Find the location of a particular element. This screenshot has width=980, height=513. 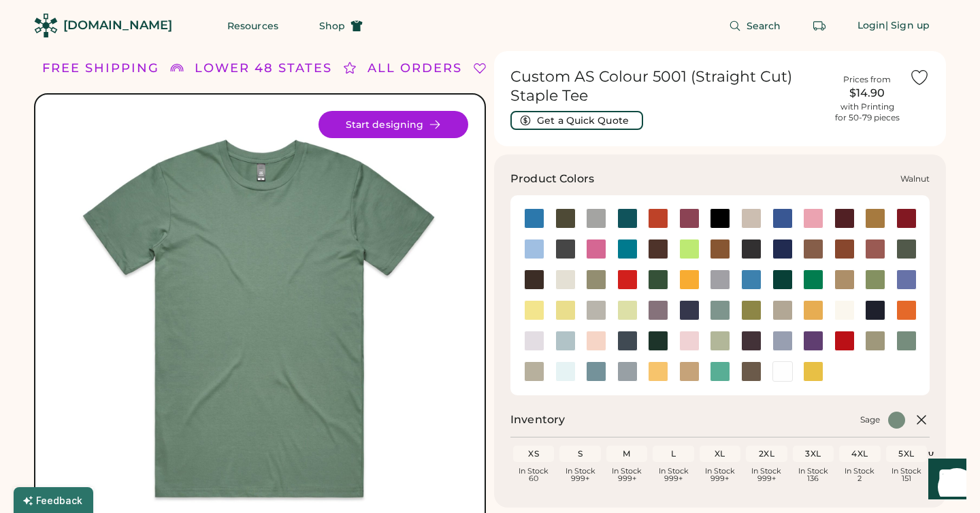

div: XS is located at coordinates (534, 453).